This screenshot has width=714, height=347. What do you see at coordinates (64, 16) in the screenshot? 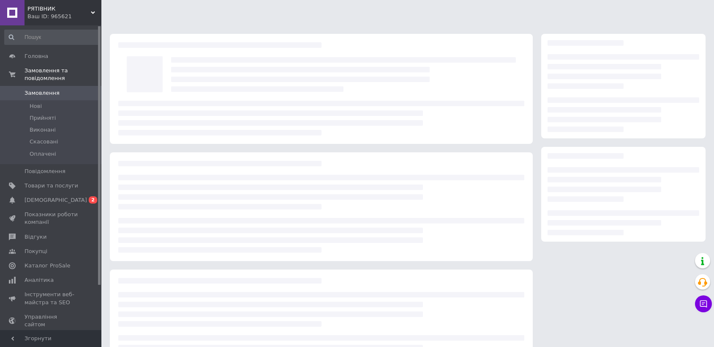
I see `div: Ваш ID: 965621` at bounding box center [64, 16].